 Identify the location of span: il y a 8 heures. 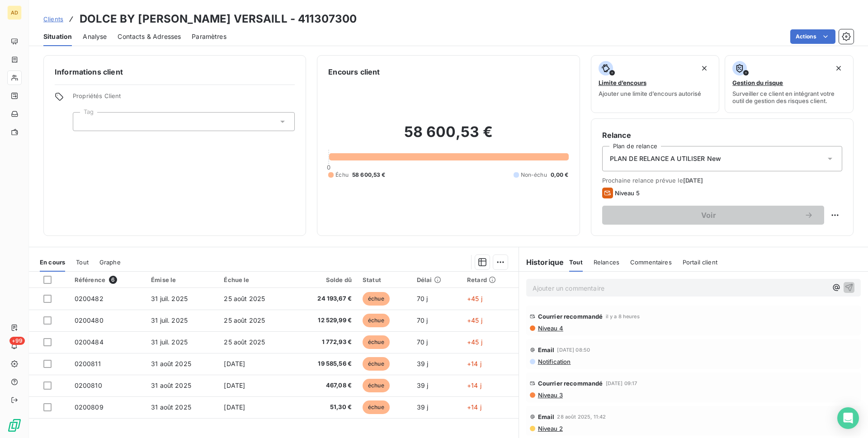
(622, 316).